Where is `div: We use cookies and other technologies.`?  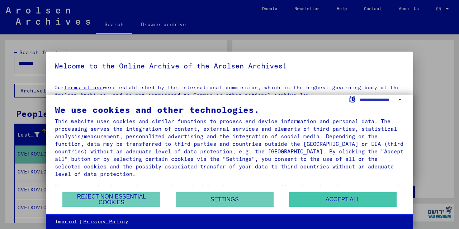
div: We use cookies and other technologies. is located at coordinates (229, 110).